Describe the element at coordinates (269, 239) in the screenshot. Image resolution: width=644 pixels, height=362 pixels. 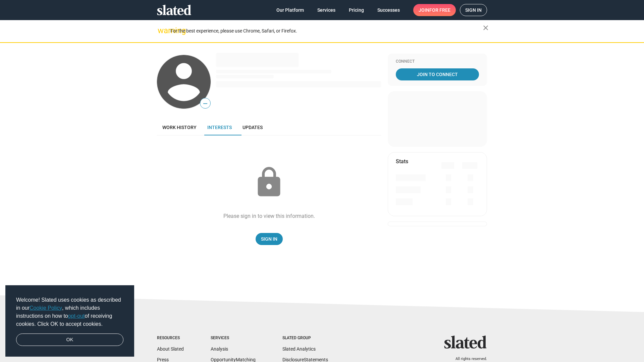
I see `span: Sign In` at that location.